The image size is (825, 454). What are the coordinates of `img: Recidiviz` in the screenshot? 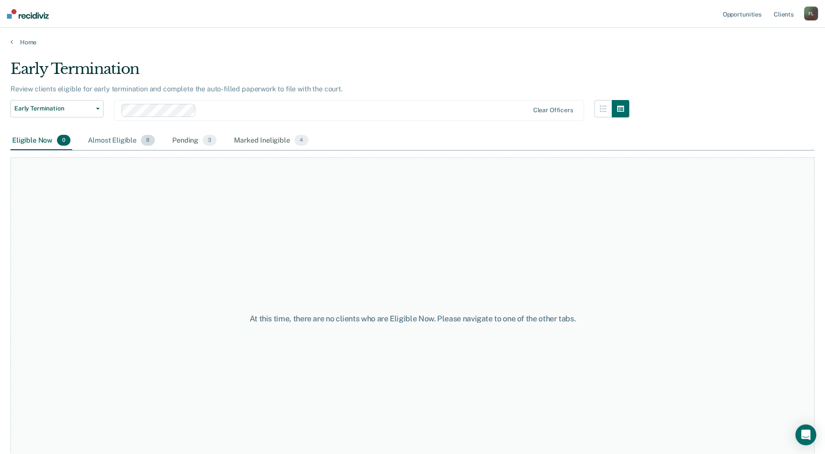 It's located at (28, 14).